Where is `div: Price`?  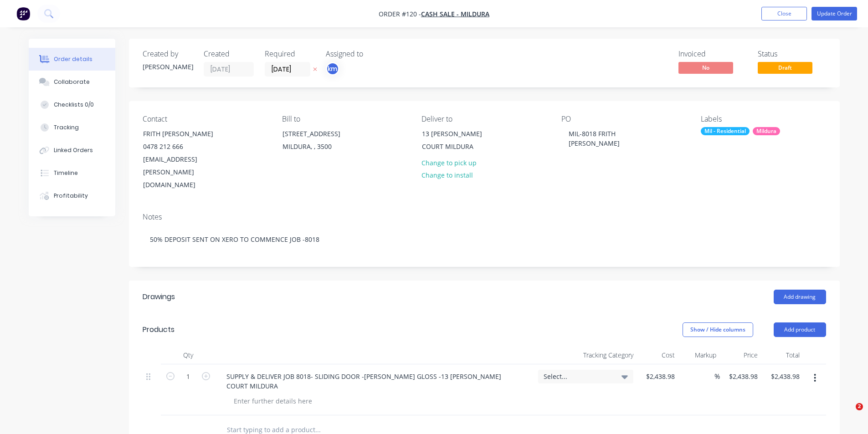 div: Price is located at coordinates (740, 355).